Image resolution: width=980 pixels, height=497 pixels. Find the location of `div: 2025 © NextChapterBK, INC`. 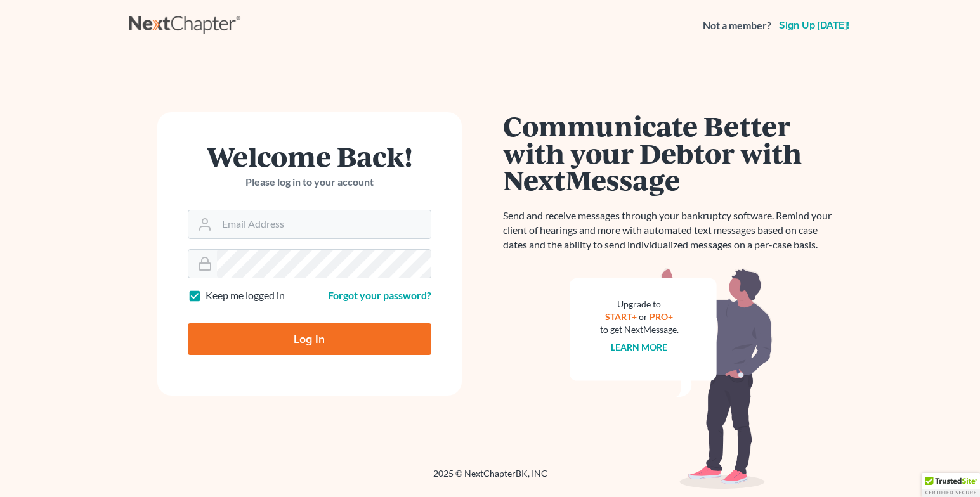

div: 2025 © NextChapterBK, INC is located at coordinates (490, 479).